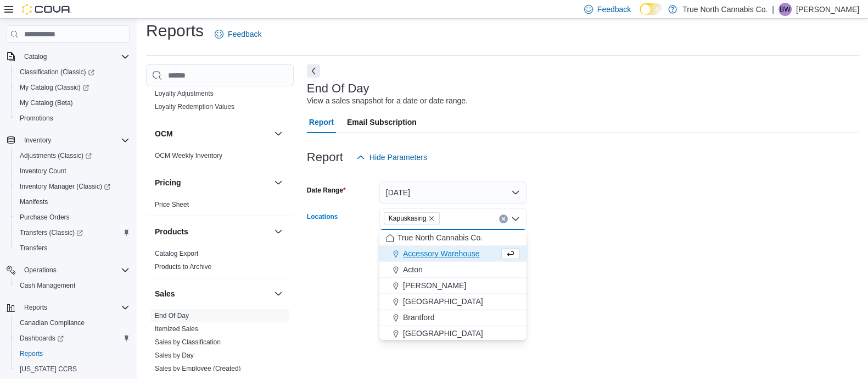  I want to click on button: Clear input, so click(503, 219).